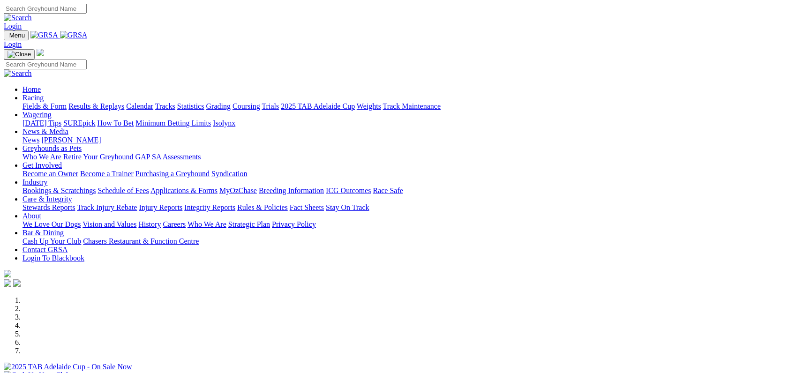 The height and width of the screenshot is (373, 788). Describe the element at coordinates (33, 97) in the screenshot. I see `a: Racing` at that location.